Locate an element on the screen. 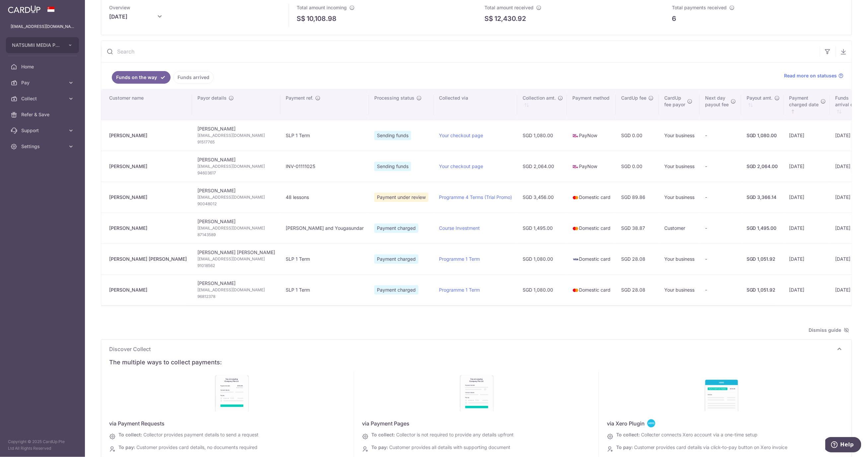 The width and height of the screenshot is (868, 457). span: Collector provides payment details to send a request is located at coordinates (201, 435).